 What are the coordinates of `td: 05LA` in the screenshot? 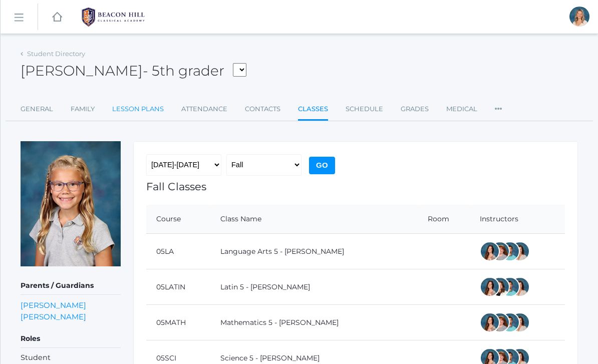 It's located at (178, 251).